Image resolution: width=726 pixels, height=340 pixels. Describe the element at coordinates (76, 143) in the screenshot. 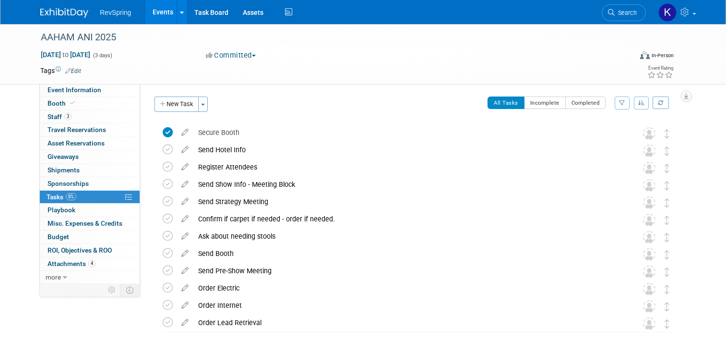

I see `span: Asset Reservations` at that location.